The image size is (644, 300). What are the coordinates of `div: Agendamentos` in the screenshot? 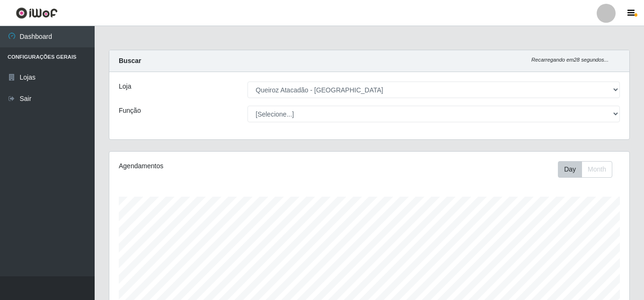 It's located at (219, 166).